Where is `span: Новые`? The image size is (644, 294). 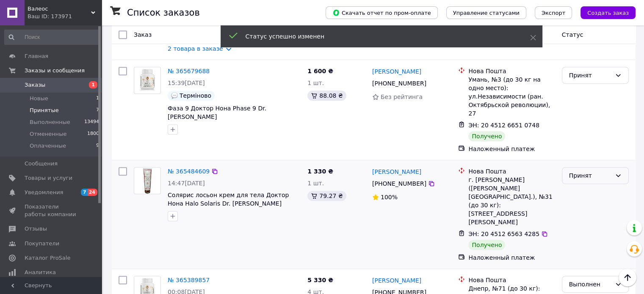 span: Новые is located at coordinates (39, 98).